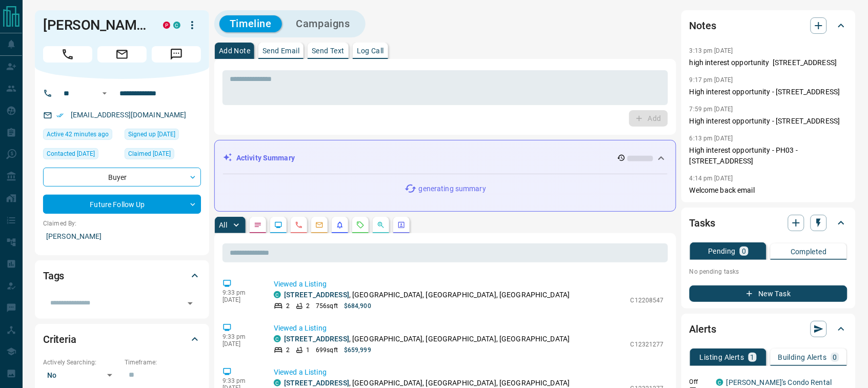  Describe the element at coordinates (81, 375) in the screenshot. I see `div: No` at that location.